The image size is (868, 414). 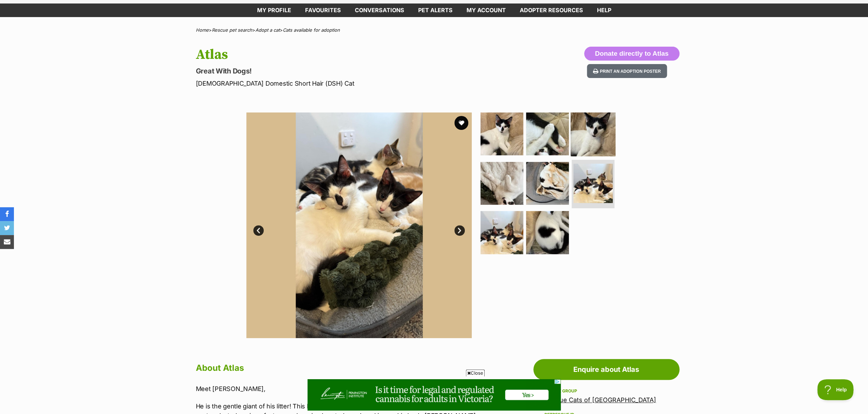 I want to click on a: Adopter resources, so click(x=551, y=10).